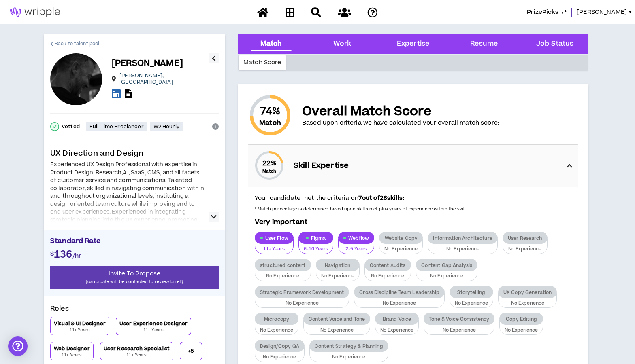  Describe the element at coordinates (127, 228) in the screenshot. I see `div: Experienced UX Design Professional with expertise in Product Design, Research,AI, SaaS, CMS, and ...` at that location.